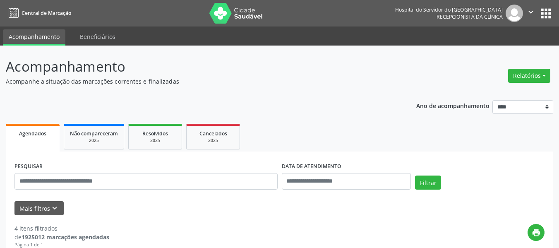  Describe the element at coordinates (62, 228) in the screenshot. I see `div: 4 itens filtrados` at that location.